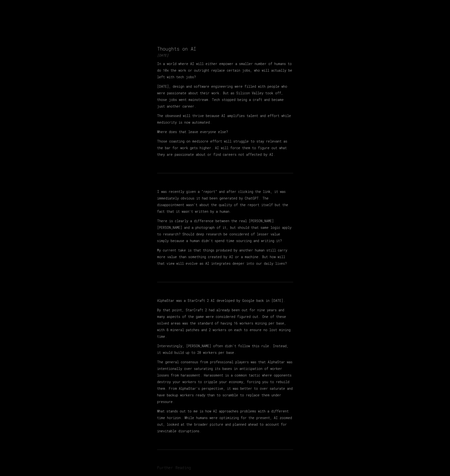 The height and width of the screenshot is (476, 450). What do you see at coordinates (225, 324) in the screenshot?
I see `p: By that point, StarCraft 2 had already been out for nine years and many aspects of the game were ...` at bounding box center [225, 324].